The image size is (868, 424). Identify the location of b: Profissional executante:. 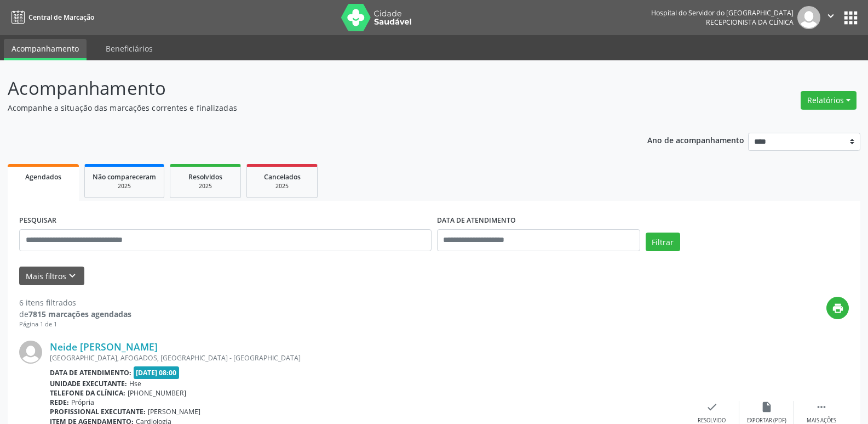
(97, 411).